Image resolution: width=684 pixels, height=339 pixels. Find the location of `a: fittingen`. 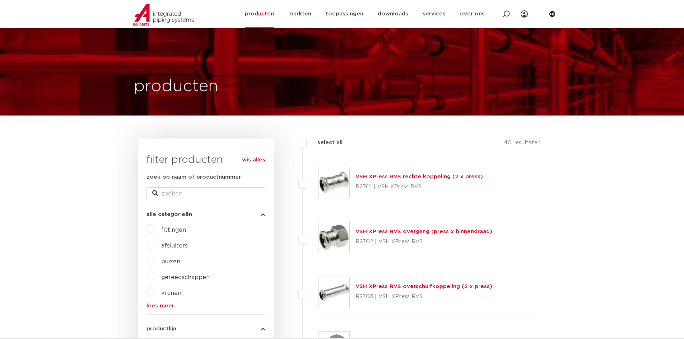

a: fittingen is located at coordinates (173, 230).